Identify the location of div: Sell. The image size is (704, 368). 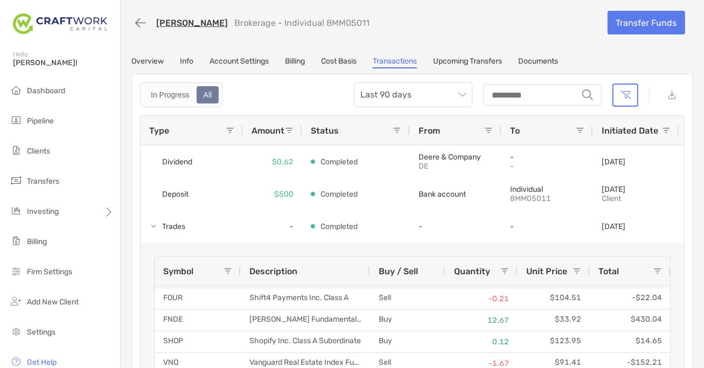
(408, 298).